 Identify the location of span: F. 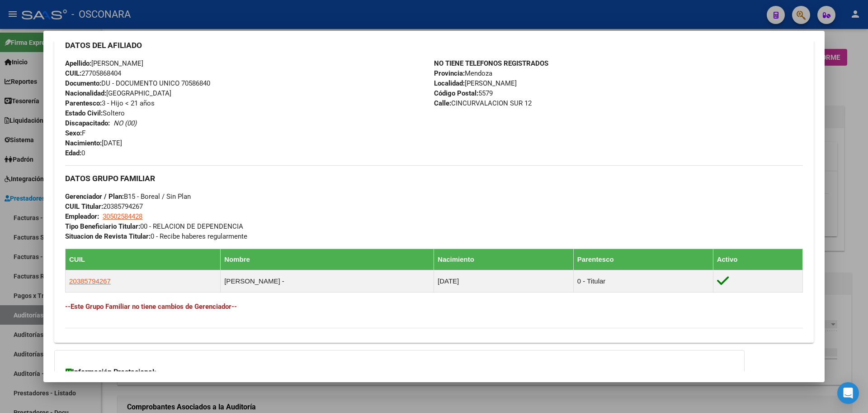
(75, 133).